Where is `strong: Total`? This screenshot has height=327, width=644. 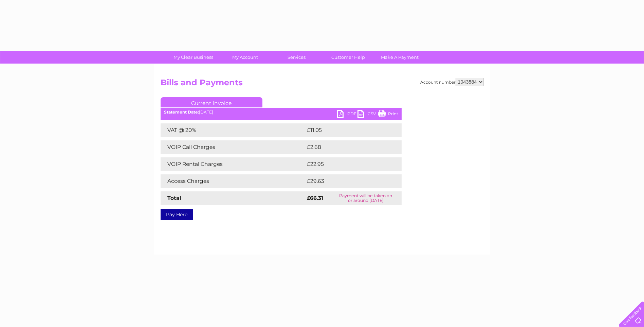
strong: Total is located at coordinates (174, 198).